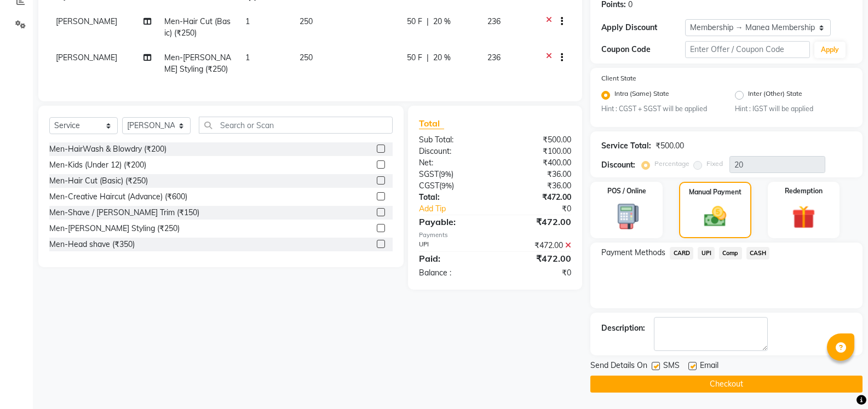 This screenshot has height=409, width=868. What do you see at coordinates (643, 27) in the screenshot?
I see `div: Apply Discount` at bounding box center [643, 27].